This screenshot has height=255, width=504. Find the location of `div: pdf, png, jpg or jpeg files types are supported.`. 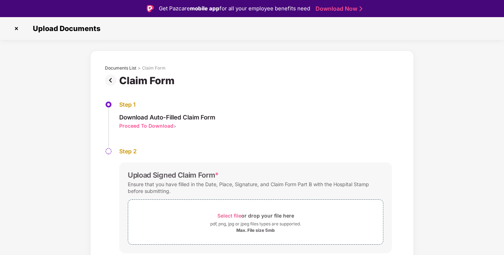

div: pdf, png, jpg or jpeg files types are supported. is located at coordinates (256, 224).